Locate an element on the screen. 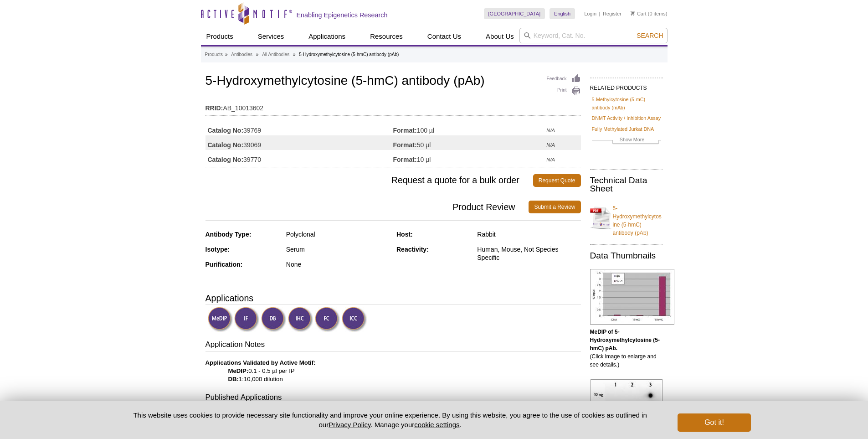 This screenshot has width=868, height=439. a: Services is located at coordinates (271, 36).